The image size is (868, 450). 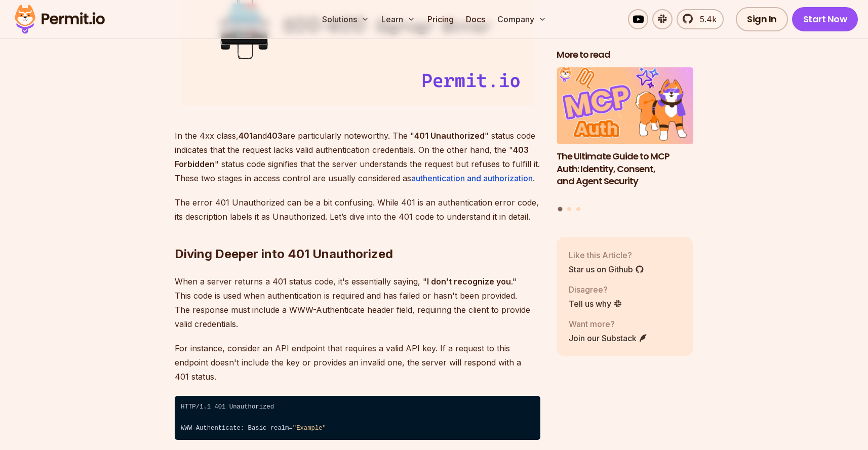 What do you see at coordinates (625, 55) in the screenshot?
I see `h2: More to read` at bounding box center [625, 55].